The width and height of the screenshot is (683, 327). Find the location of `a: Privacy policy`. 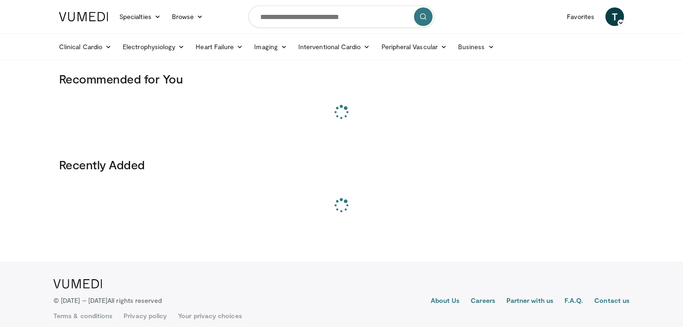

a: Privacy policy is located at coordinates (145, 316).